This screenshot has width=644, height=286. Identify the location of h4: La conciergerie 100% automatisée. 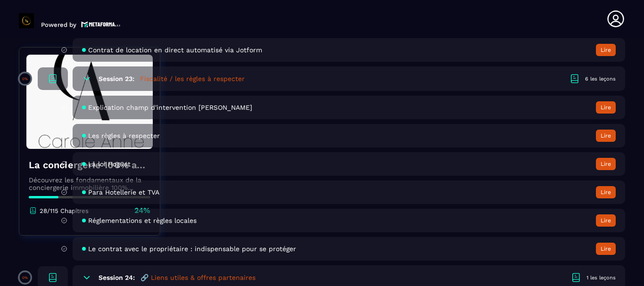
(89, 165).